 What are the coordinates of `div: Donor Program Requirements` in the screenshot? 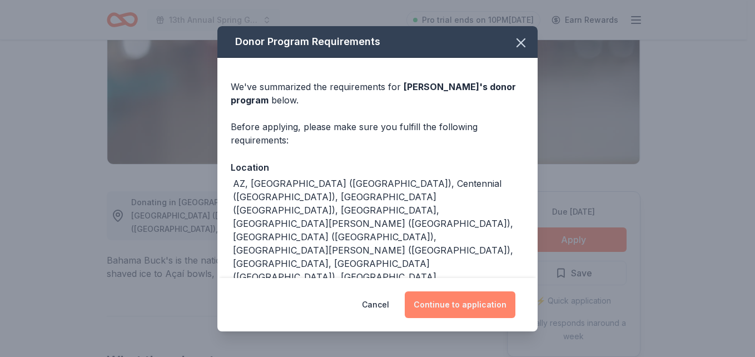 It's located at (378, 42).